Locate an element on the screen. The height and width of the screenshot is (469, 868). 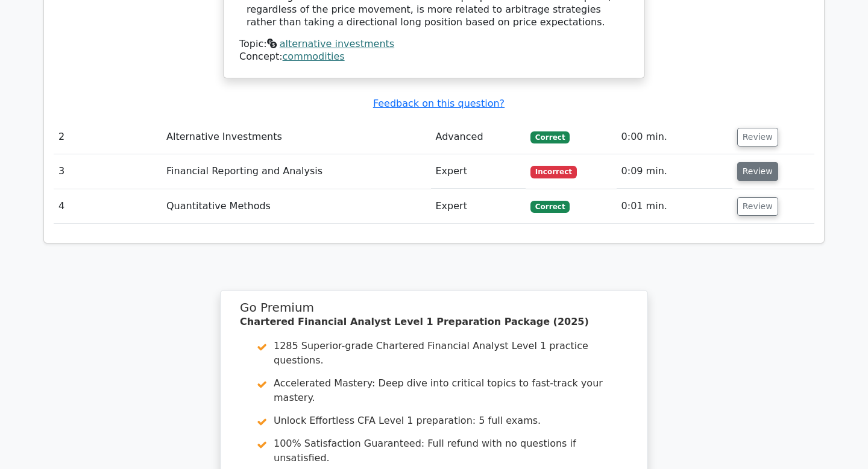
td: 0:00 min. is located at coordinates (675, 137).